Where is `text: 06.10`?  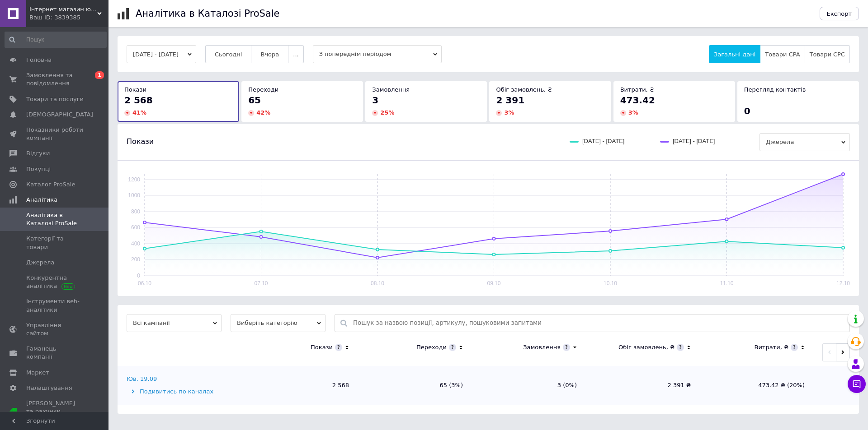 text: 06.10 is located at coordinates (144, 284).